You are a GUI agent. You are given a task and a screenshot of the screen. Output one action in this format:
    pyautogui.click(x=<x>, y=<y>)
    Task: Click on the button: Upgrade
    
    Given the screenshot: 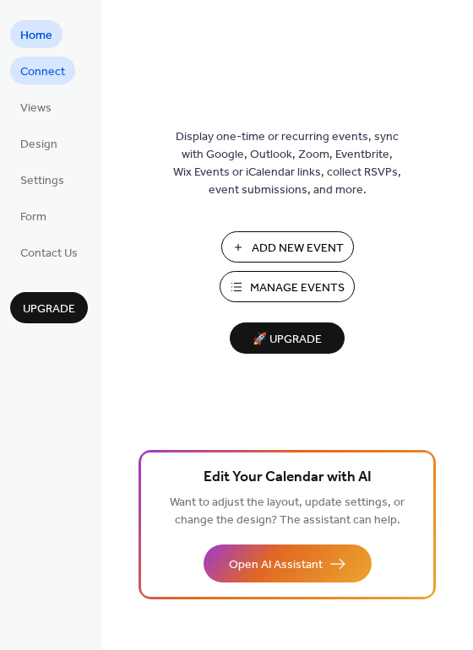 What is the action you would take?
    pyautogui.click(x=49, y=307)
    